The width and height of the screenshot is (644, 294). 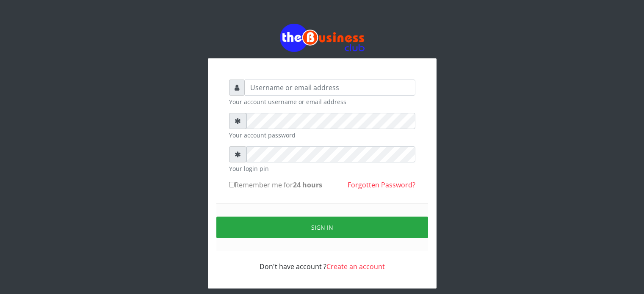 What do you see at coordinates (322, 135) in the screenshot?
I see `small: Your account password` at bounding box center [322, 135].